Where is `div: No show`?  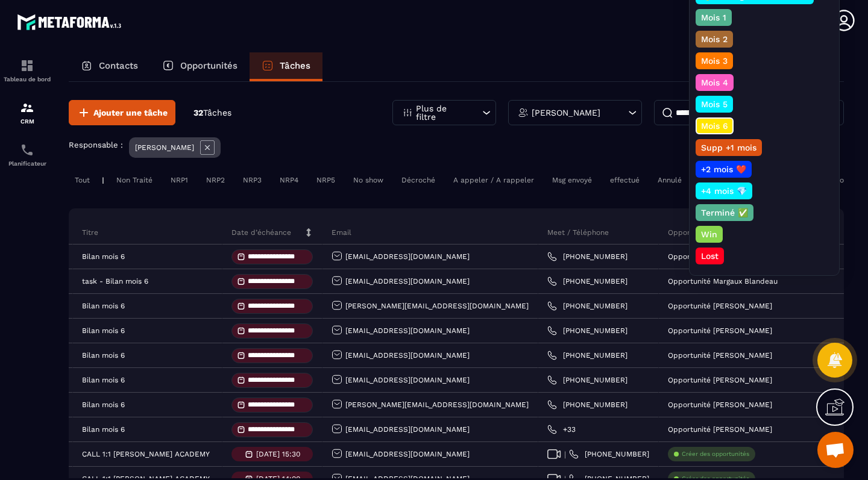
div: No show is located at coordinates (368, 180).